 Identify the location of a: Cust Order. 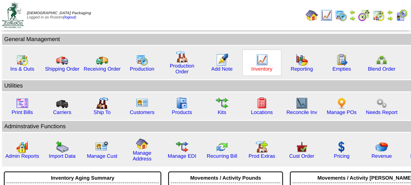
(301, 156).